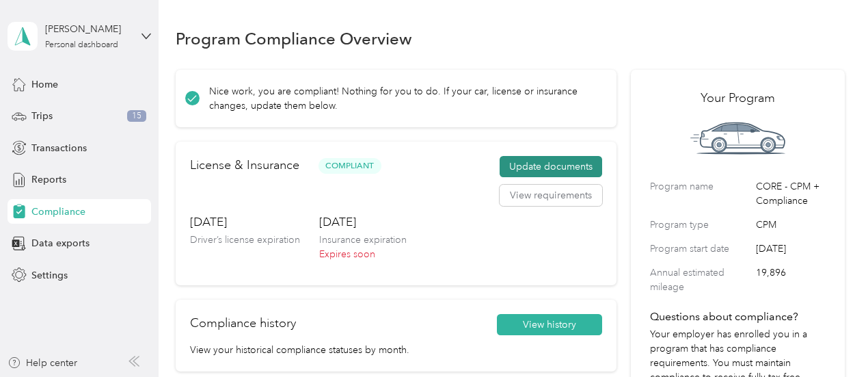 This screenshot has height=377, width=868. I want to click on div: Help center, so click(42, 363).